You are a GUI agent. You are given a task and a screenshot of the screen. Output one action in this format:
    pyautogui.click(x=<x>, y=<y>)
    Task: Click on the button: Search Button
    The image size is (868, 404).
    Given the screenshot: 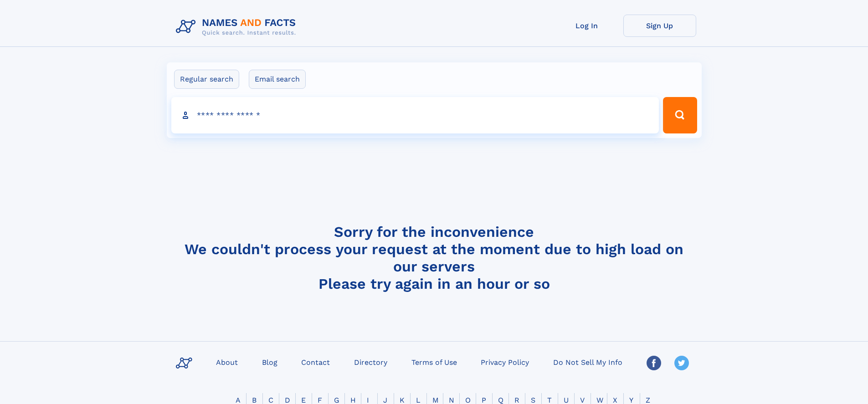 What is the action you would take?
    pyautogui.click(x=680, y=115)
    